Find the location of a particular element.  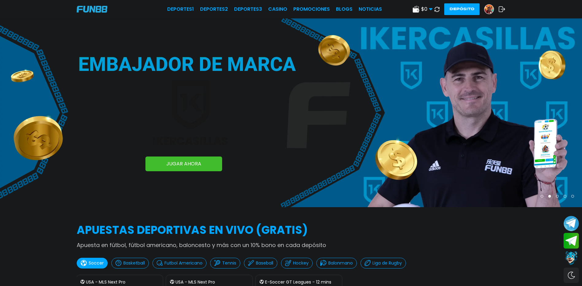

p: E-Soccer GT Leagues - 12 mins is located at coordinates (298, 282).